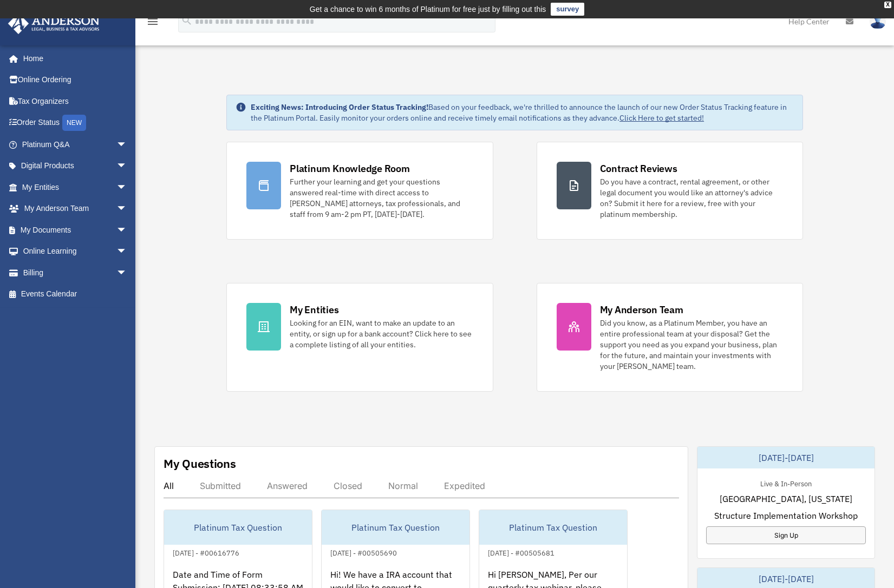 The height and width of the screenshot is (588, 894). Describe the element at coordinates (75, 123) in the screenshot. I see `a: Order StatusNEW` at that location.